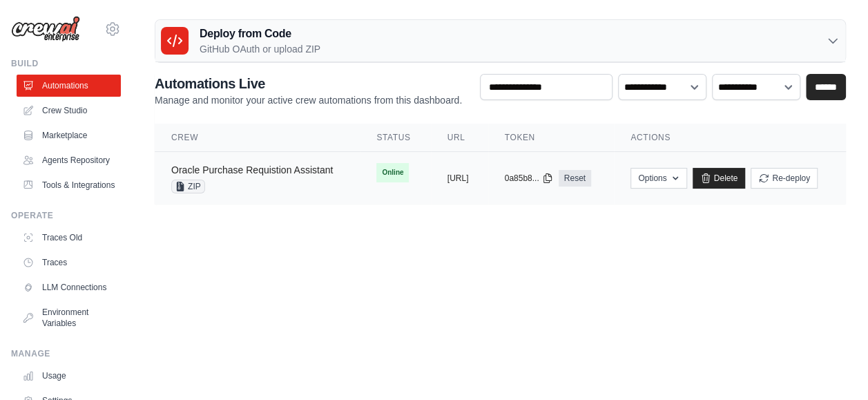 Image resolution: width=868 pixels, height=400 pixels. What do you see at coordinates (575, 178) in the screenshot?
I see `a: Reset` at bounding box center [575, 178].